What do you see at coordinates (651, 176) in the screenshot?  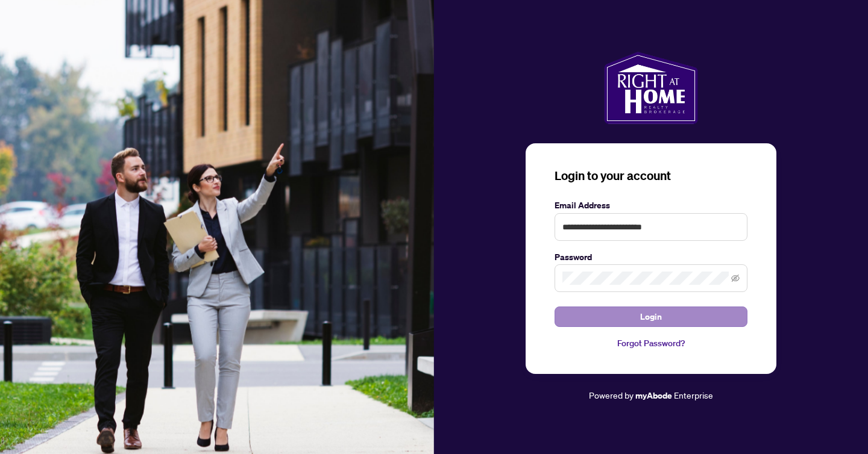 I see `h3: Login to your account` at bounding box center [651, 176].